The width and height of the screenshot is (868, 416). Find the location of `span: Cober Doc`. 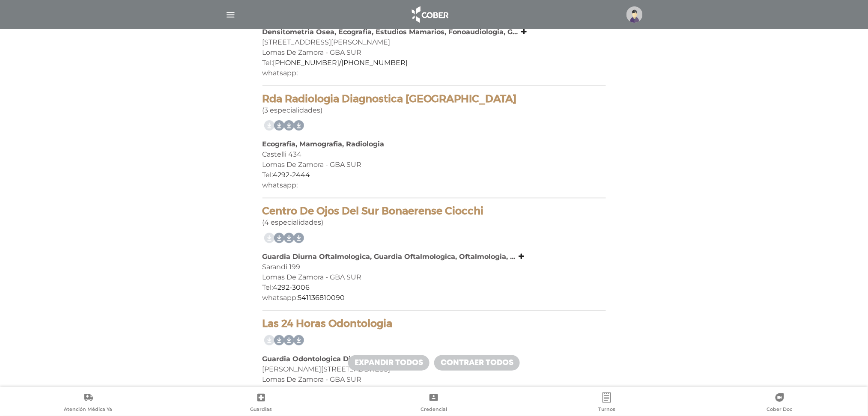

span: Cober Doc is located at coordinates (780, 410).